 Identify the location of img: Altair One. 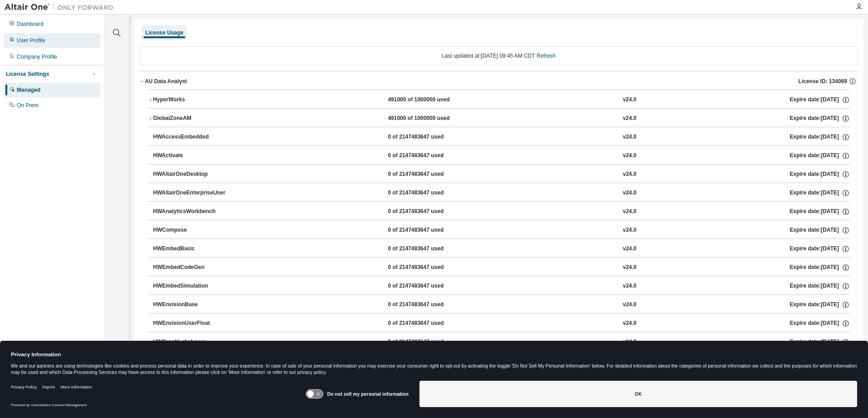
(61, 7).